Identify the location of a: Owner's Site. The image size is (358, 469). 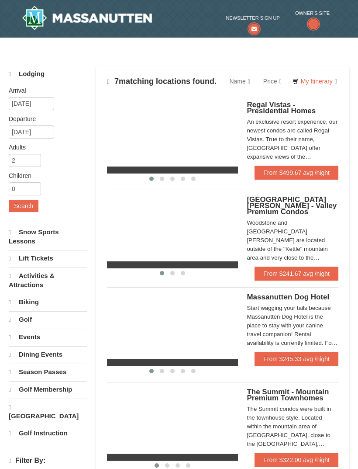
(312, 20).